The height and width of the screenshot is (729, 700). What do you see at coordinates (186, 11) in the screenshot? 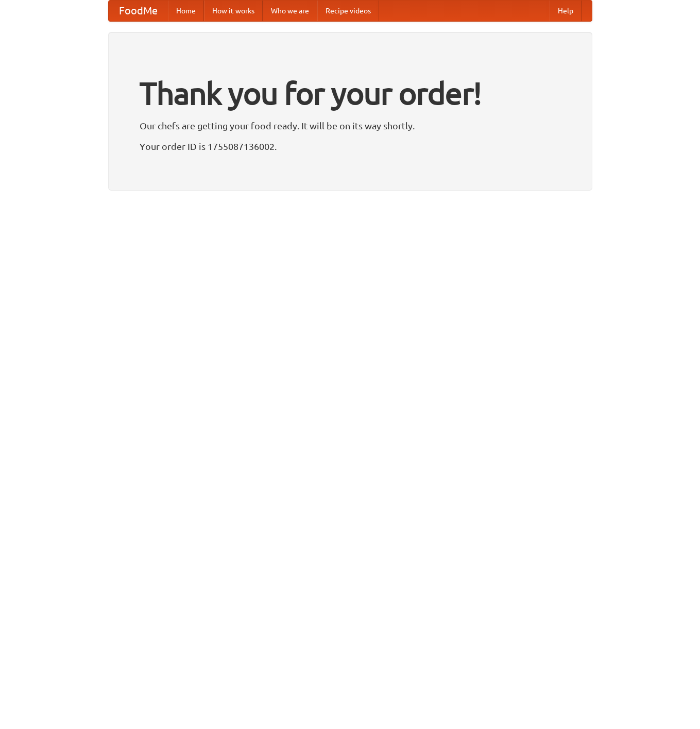
I see `a: Home` at bounding box center [186, 11].